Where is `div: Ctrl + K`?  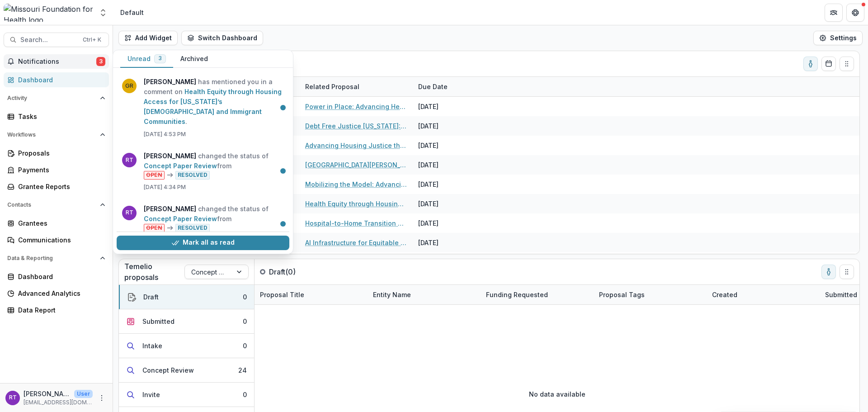 div: Ctrl + K is located at coordinates (91, 40).